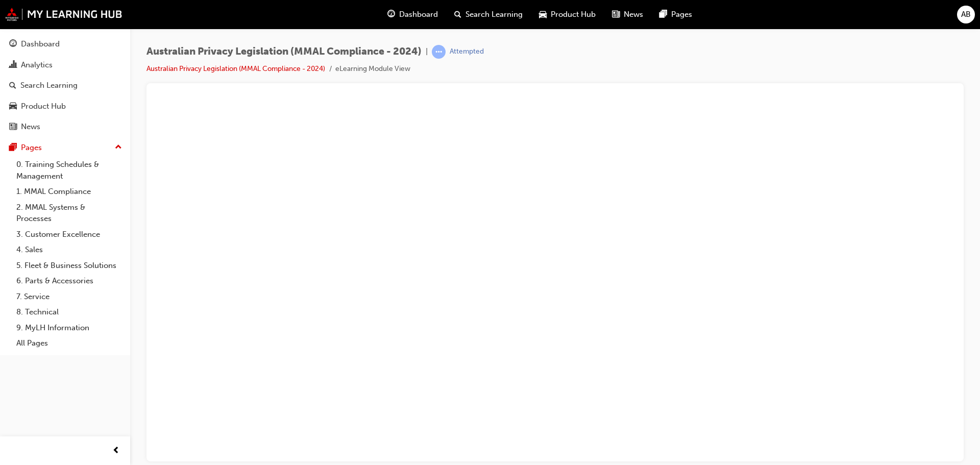  I want to click on span: News, so click(633, 14).